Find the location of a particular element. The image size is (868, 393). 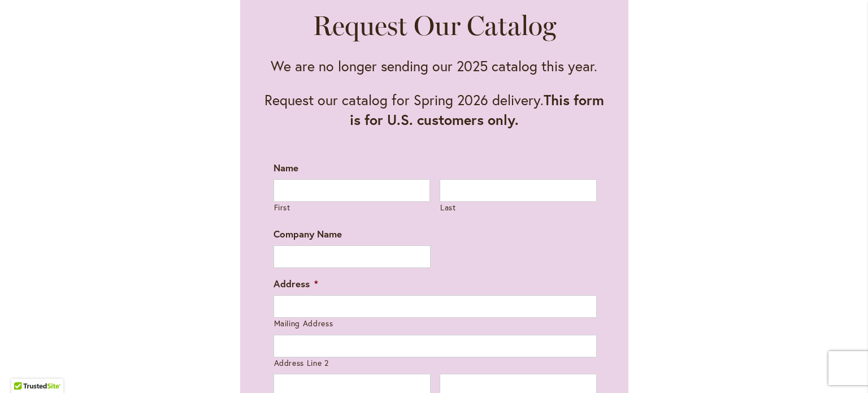

label: Mailing Address is located at coordinates (435, 323).